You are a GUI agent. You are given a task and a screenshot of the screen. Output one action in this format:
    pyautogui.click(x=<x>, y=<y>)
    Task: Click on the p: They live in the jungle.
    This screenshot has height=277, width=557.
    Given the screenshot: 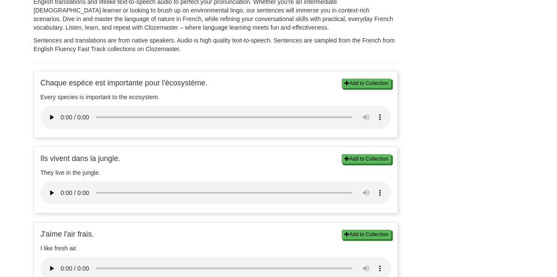 What is the action you would take?
    pyautogui.click(x=216, y=173)
    